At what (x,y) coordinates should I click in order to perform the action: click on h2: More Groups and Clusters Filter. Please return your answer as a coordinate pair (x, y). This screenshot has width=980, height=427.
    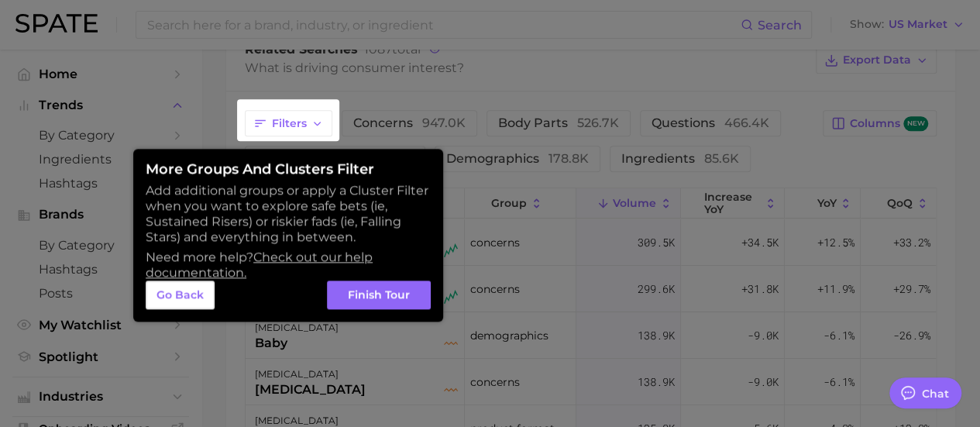
    Looking at the image, I should click on (289, 170).